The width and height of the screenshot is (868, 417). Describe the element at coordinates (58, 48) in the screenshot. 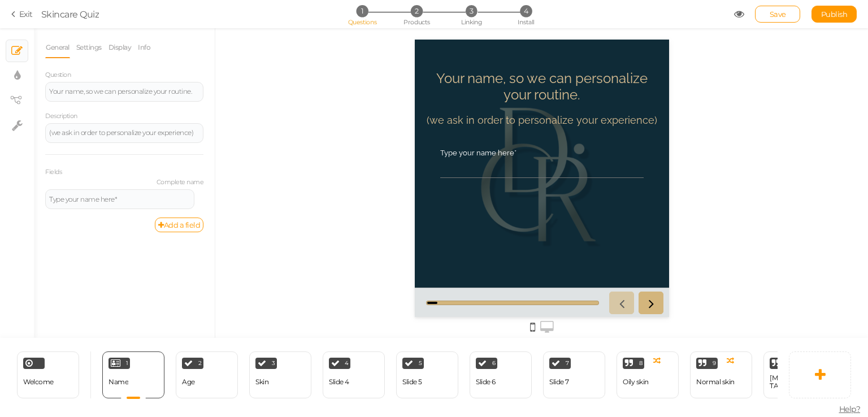

I see `a: General` at that location.